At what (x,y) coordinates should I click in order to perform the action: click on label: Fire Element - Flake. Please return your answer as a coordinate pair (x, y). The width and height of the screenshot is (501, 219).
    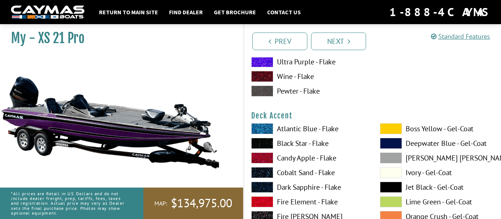
    Looking at the image, I should click on (308, 202).